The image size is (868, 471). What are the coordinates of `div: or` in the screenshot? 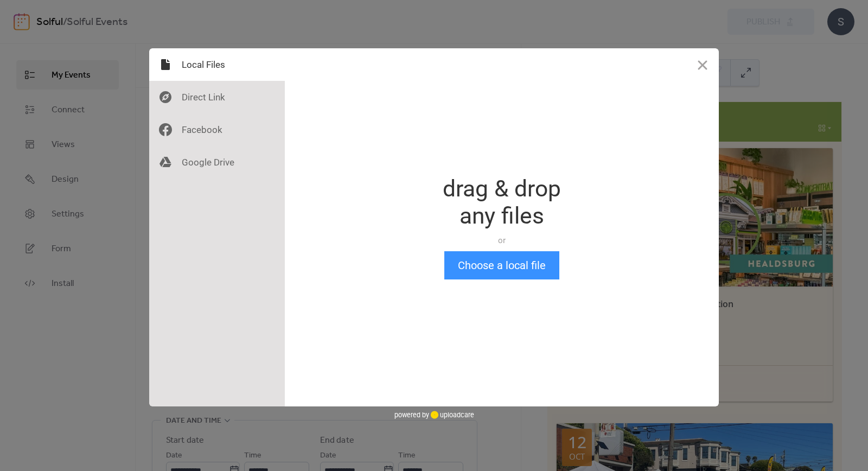 It's located at (502, 240).